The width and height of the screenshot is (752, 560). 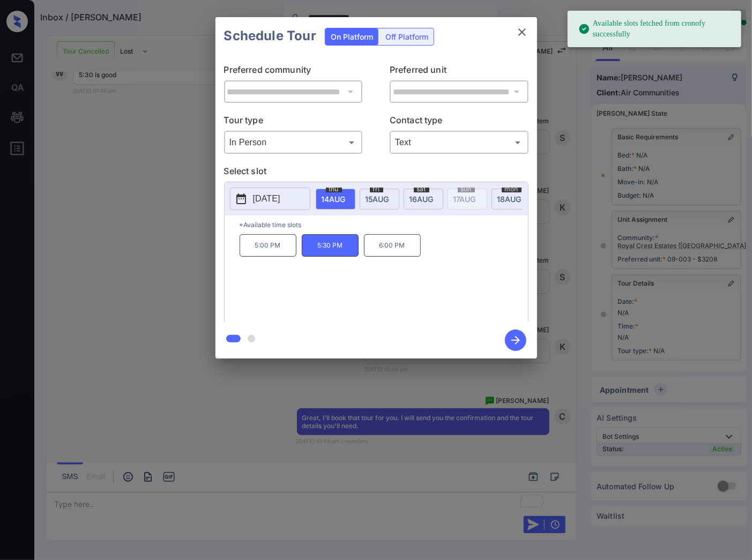 I want to click on p: Preferred unit, so click(x=459, y=72).